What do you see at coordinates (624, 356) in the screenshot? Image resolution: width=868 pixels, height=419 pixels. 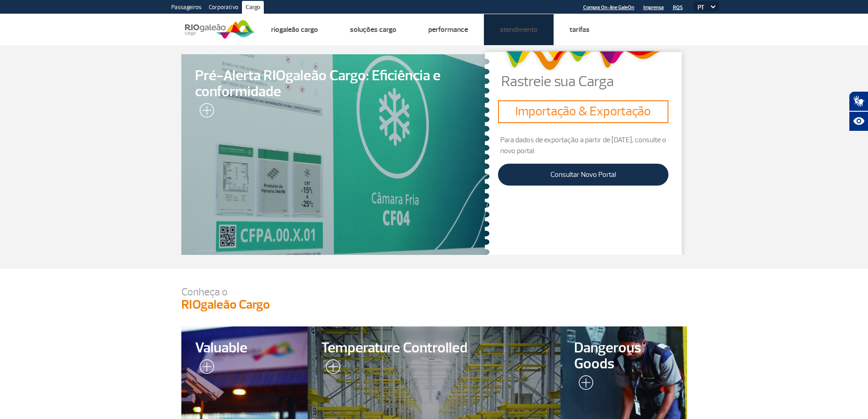 I see `span: Dangerous Goods` at bounding box center [624, 356].